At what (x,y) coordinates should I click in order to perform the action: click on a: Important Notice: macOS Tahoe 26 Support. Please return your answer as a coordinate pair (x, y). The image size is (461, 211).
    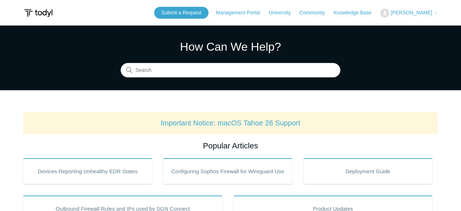
    Looking at the image, I should click on (230, 123).